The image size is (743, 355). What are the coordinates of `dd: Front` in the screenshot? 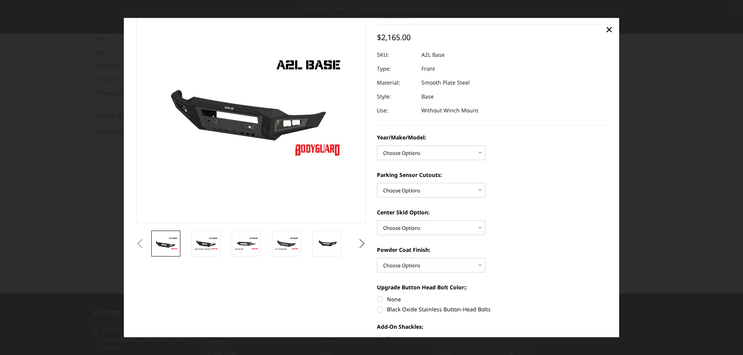 It's located at (428, 69).